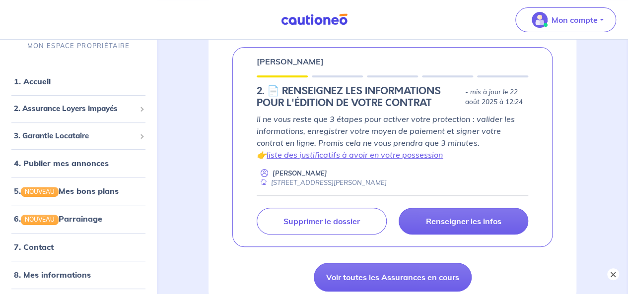 The width and height of the screenshot is (628, 294). Describe the element at coordinates (78, 163) in the screenshot. I see `div: 4. Publier mes annonces` at that location.